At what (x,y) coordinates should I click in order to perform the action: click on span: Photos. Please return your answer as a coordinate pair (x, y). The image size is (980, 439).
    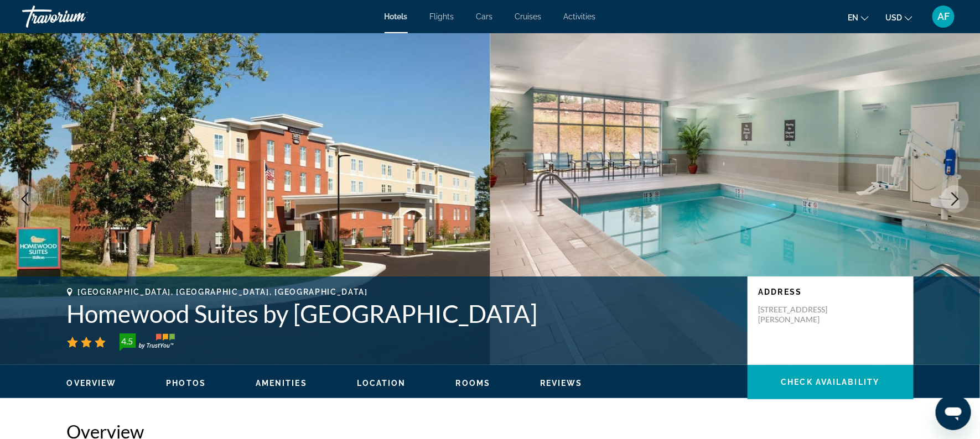
    Looking at the image, I should click on (186, 383).